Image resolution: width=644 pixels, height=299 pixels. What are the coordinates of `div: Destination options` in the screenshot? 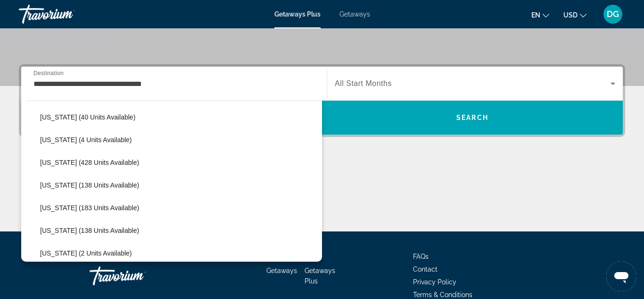 It's located at (172, 178).